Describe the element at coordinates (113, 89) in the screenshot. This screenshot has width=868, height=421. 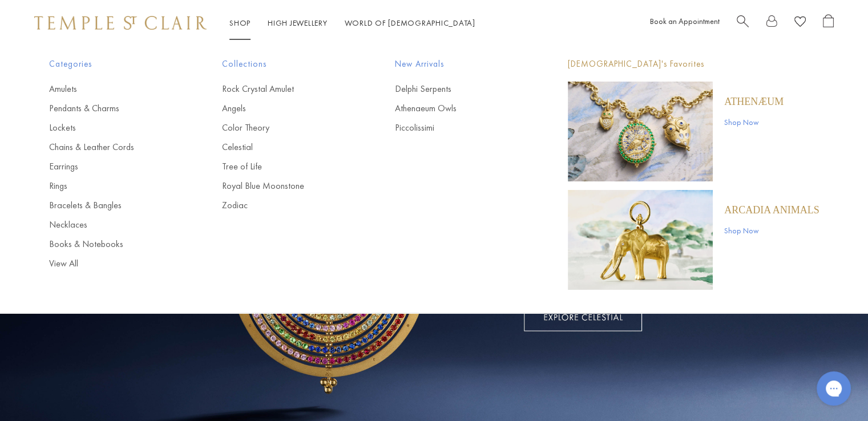
I see `a: Amulets` at that location.